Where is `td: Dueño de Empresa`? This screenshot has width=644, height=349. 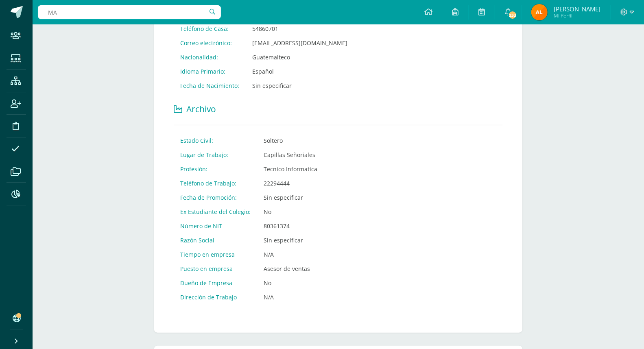 td: Dueño de Empresa is located at coordinates (215, 283).